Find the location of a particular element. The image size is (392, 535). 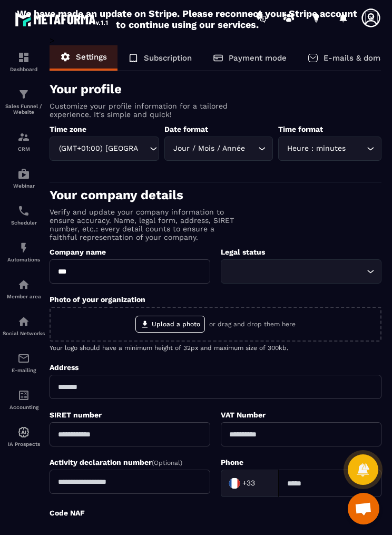

label: Time format is located at coordinates (300, 129).